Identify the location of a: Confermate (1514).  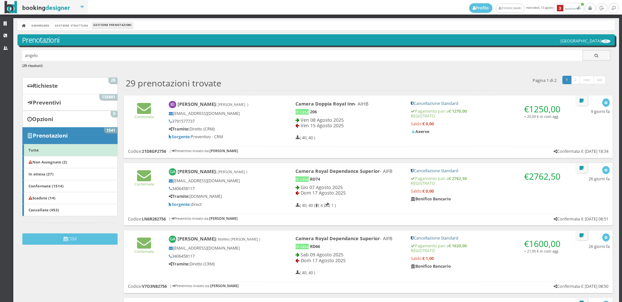
(70, 186).